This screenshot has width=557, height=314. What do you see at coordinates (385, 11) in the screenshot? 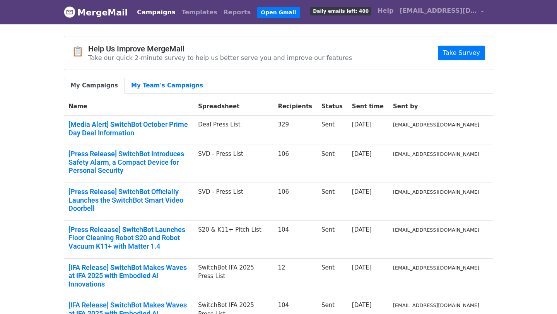
I see `a: Help` at bounding box center [385, 11].